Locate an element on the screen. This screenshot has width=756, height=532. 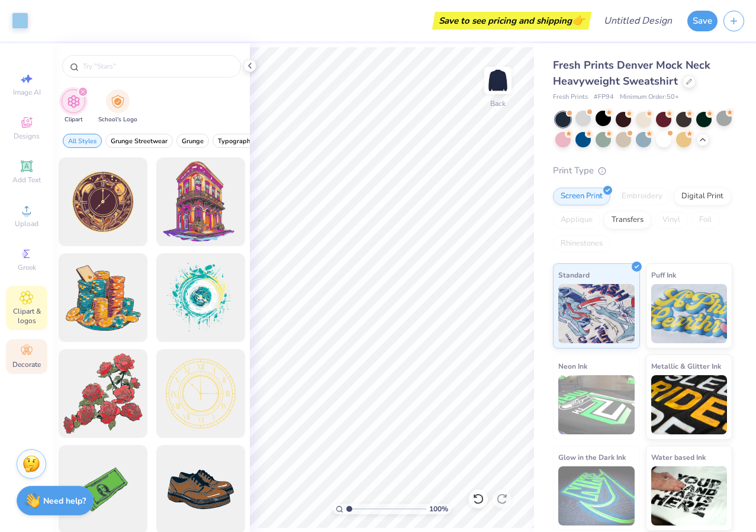
div: Digital Print is located at coordinates (702, 196).